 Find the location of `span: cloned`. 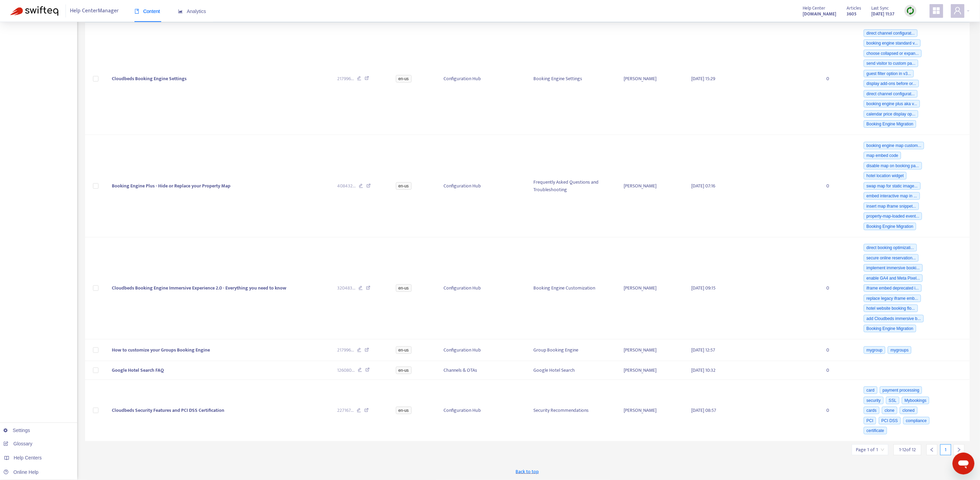

span: cloned is located at coordinates (908, 410).